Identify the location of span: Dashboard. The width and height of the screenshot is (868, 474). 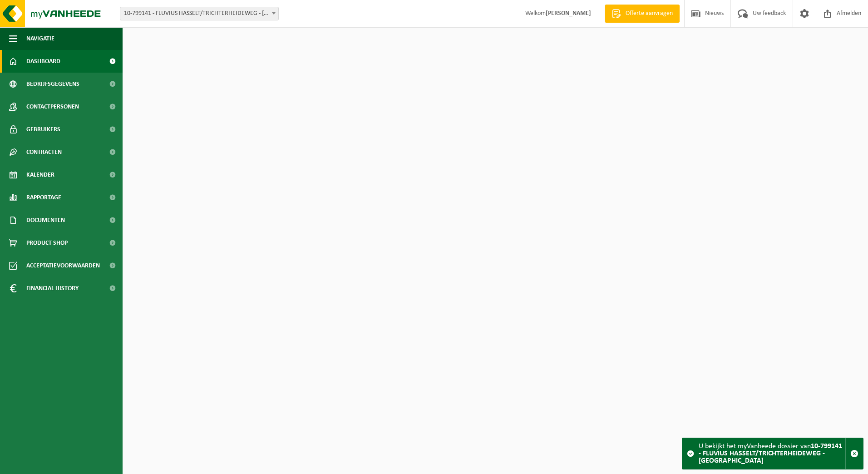
(43, 61).